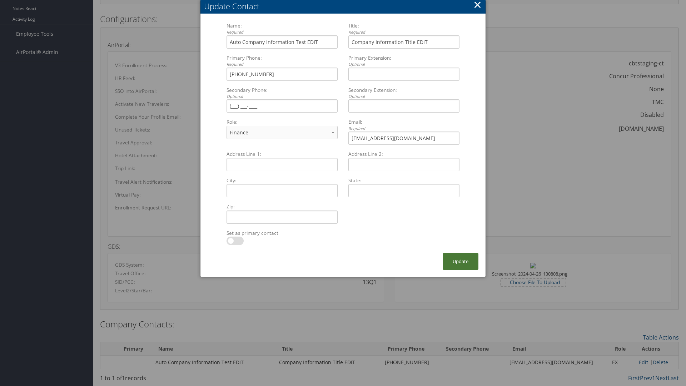  Describe the element at coordinates (403, 154) in the screenshot. I see `label: Address Line 2:` at that location.